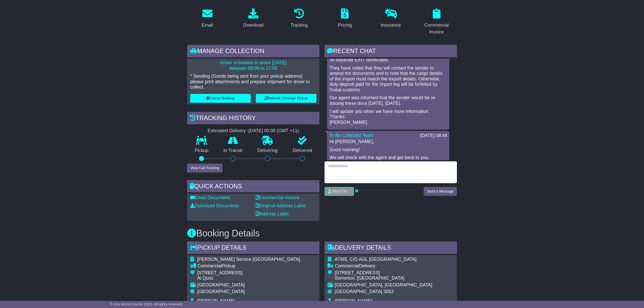 The height and width of the screenshot is (308, 644). I want to click on p: We will check with the agent and get back to you., so click(388, 158).